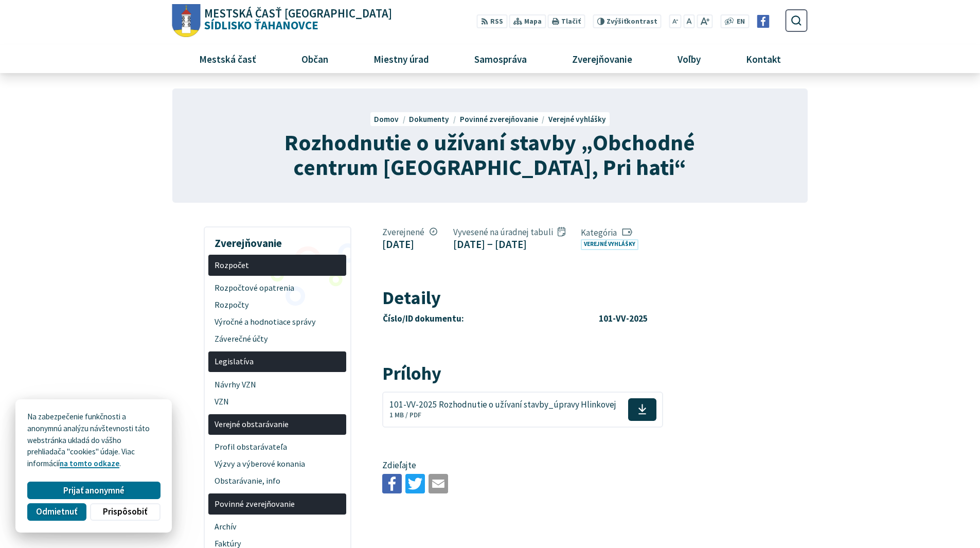  Describe the element at coordinates (93, 491) in the screenshot. I see `span: Prijať anonymné` at that location.